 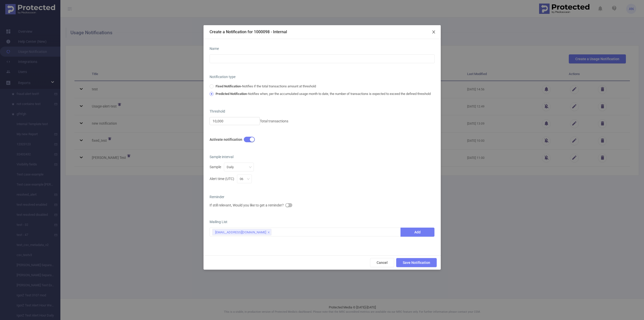 What do you see at coordinates (418, 232) in the screenshot?
I see `button: Add` at bounding box center [418, 232].